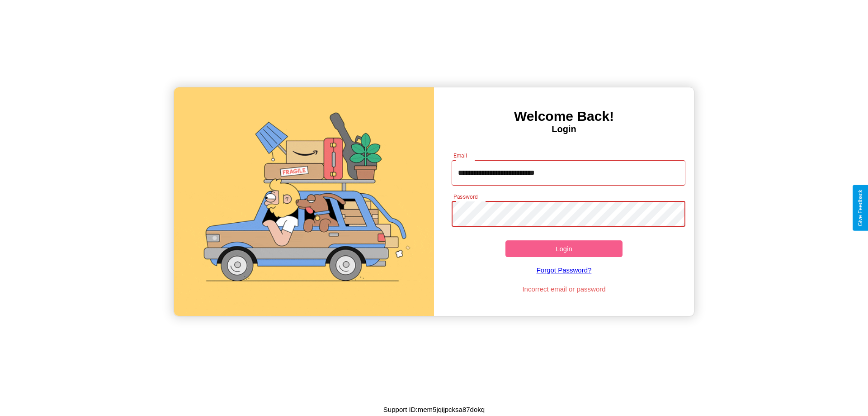  Describe the element at coordinates (565, 289) in the screenshot. I see `p: Incorrect email or password` at that location.